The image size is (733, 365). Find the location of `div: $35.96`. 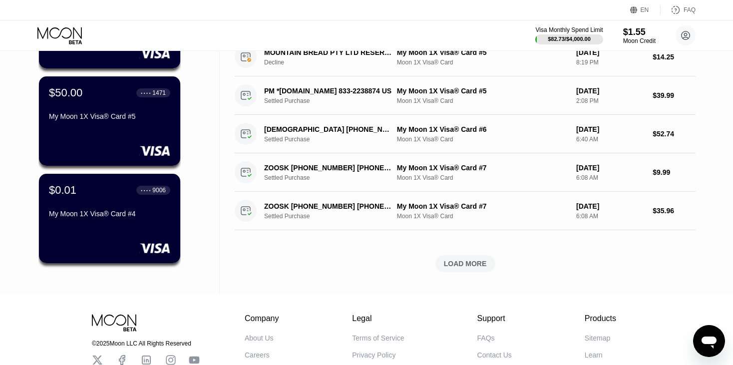

div: $35.96 is located at coordinates (674, 211).